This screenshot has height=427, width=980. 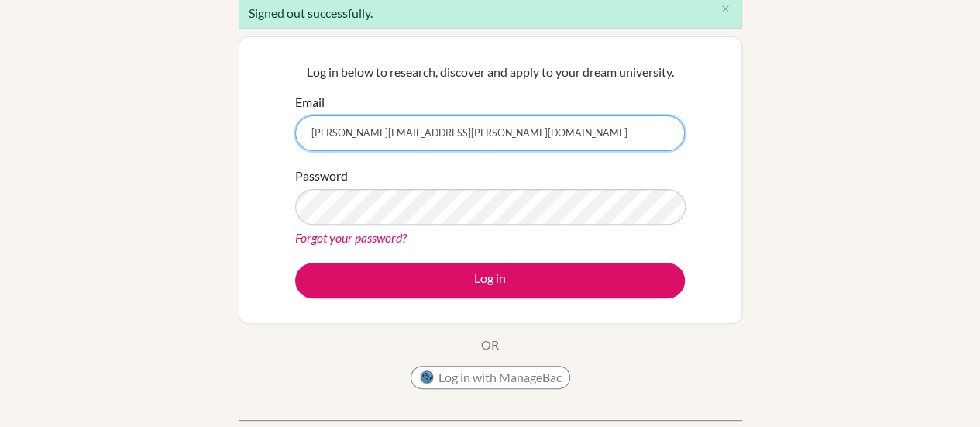 What do you see at coordinates (490, 280) in the screenshot?
I see `button: Log in` at bounding box center [490, 280].